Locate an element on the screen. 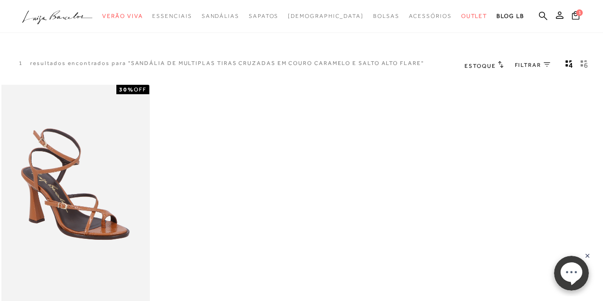 The height and width of the screenshot is (301, 603). strong: 30% is located at coordinates (126, 89).